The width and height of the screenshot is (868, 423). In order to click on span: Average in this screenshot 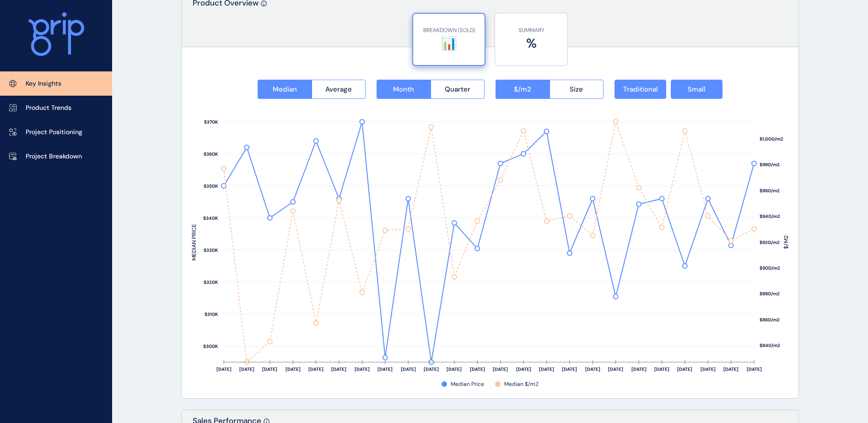, I will do `click(339, 89)`.